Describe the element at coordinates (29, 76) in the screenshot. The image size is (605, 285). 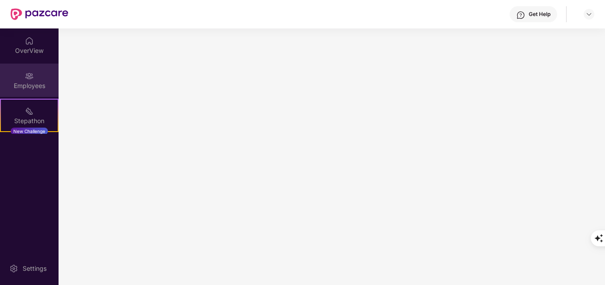
I see `img: svg+xml;base64,PHN2ZyBpZD0iRW1wbG95ZWVzIiB4bWxucz0iaHR0cDovL3d3dy53My5vcmcvMjAwMC9zdmciIHdpZHRoPS...` at that location.